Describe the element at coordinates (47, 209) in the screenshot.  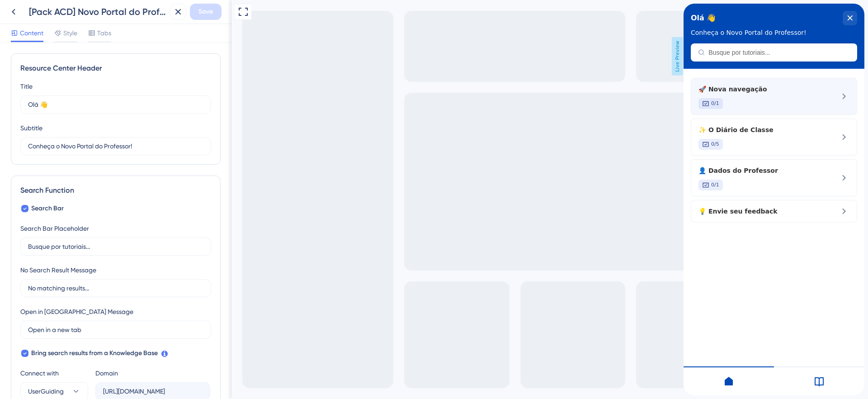
I see `span: Search Bar` at that location.